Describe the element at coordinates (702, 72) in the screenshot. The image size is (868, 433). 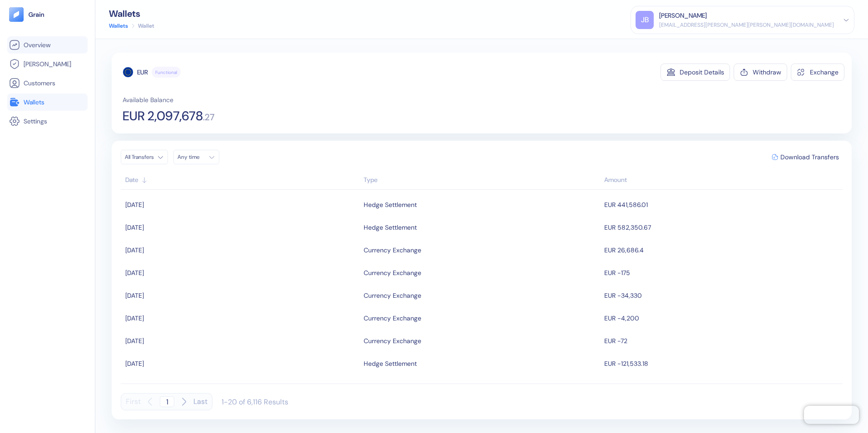
I see `div: Deposit Details` at that location.